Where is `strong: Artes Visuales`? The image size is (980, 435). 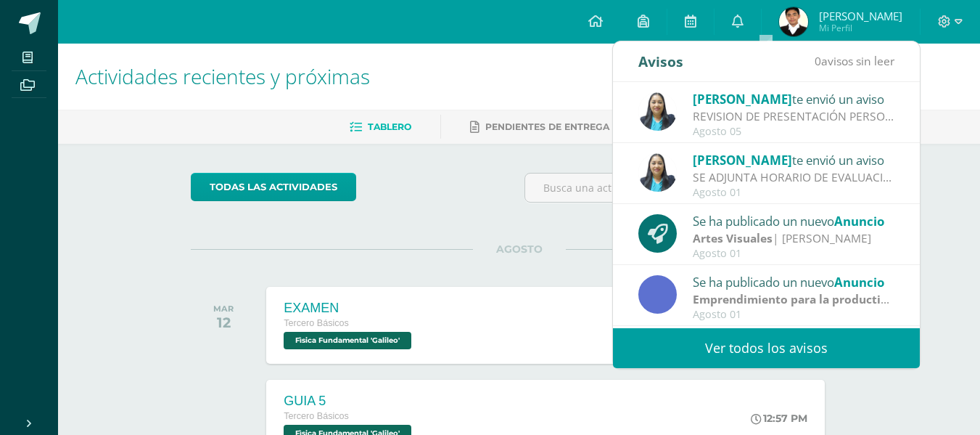 strong: Artes Visuales is located at coordinates (732, 238).